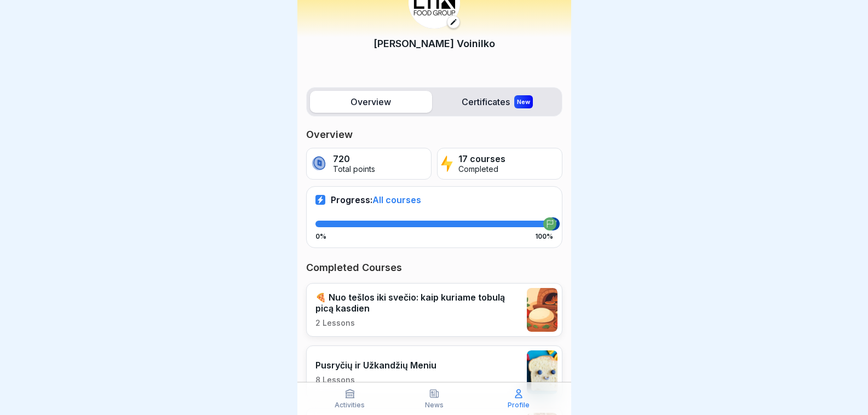 The height and width of the screenshot is (415, 868). Describe the element at coordinates (524, 102) in the screenshot. I see `div: New` at that location.